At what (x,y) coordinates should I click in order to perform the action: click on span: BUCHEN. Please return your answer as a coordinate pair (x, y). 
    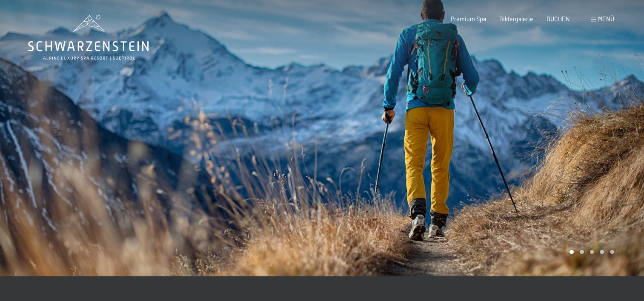
    Looking at the image, I should click on (558, 19).